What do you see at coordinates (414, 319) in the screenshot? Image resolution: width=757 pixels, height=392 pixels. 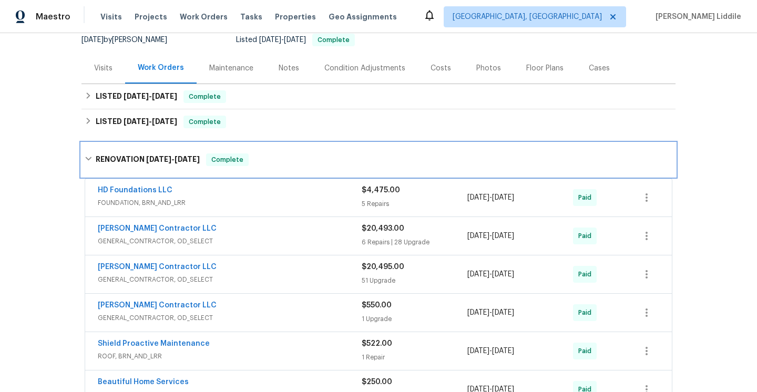 I see `div: 1 Upgrade` at bounding box center [414, 319].